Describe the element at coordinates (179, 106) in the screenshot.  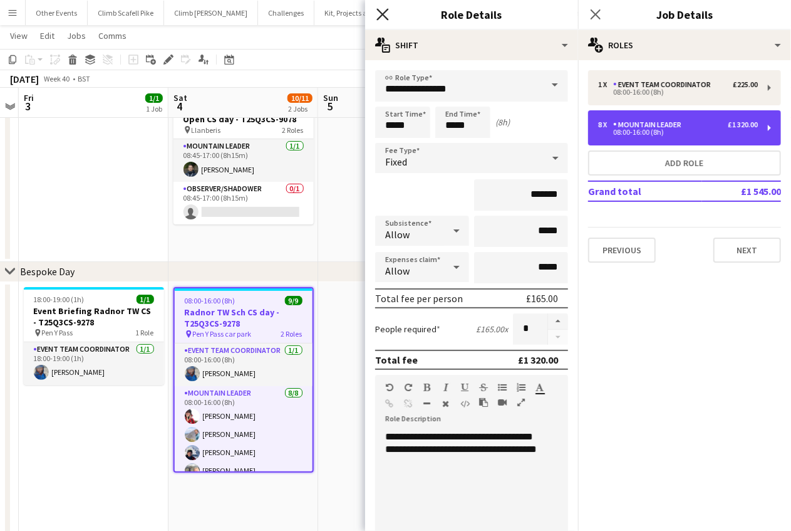
I see `span: 4` at that location.